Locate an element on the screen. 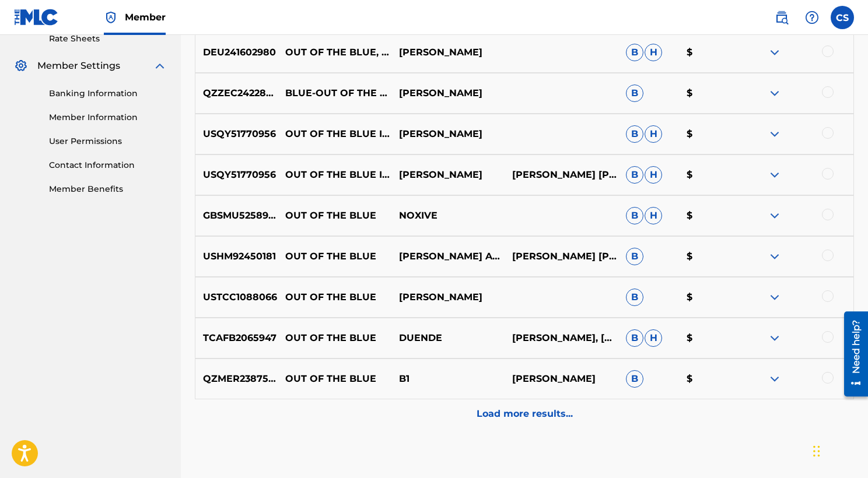  img: Member Settings is located at coordinates (21, 66).